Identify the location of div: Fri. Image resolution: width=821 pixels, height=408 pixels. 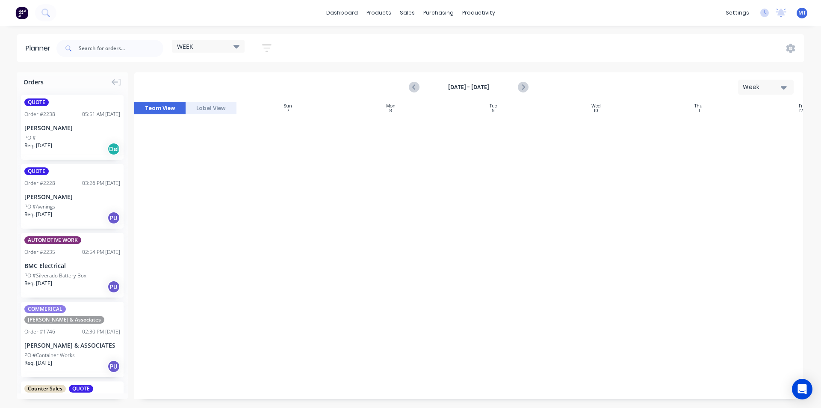
(801, 106).